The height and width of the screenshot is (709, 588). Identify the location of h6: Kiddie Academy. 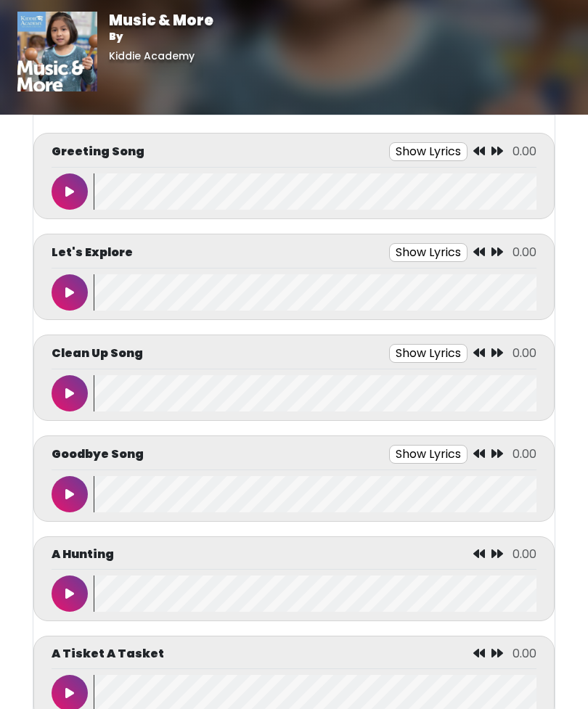
(161, 55).